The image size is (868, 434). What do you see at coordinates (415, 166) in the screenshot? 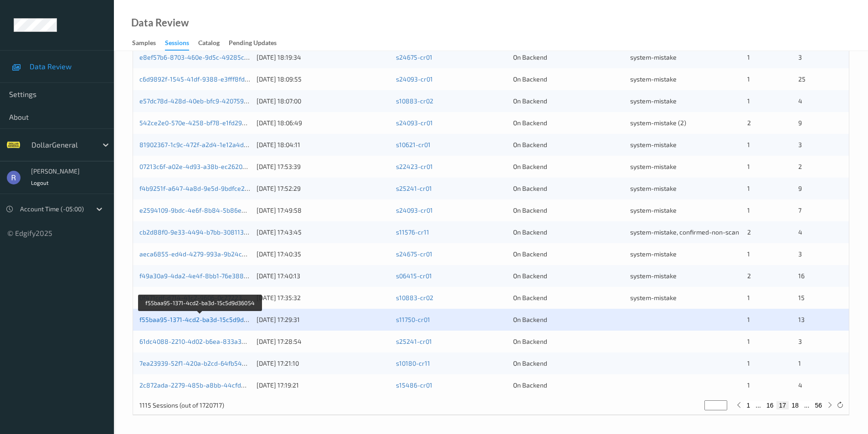
I see `a: s22423-cr01` at bounding box center [415, 166].